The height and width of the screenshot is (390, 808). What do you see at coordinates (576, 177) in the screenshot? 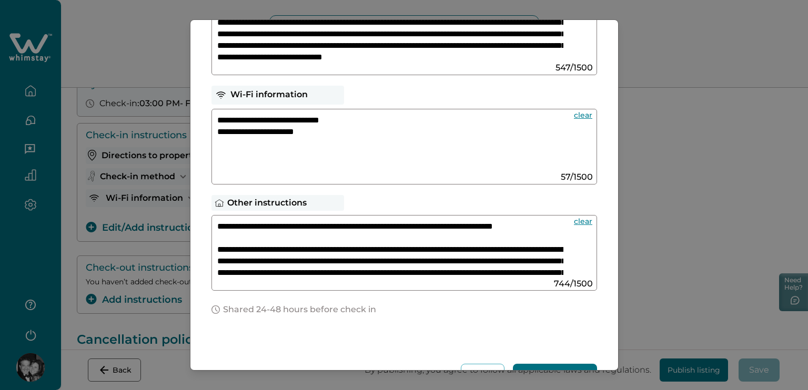
I see `span: 57 / 1500` at bounding box center [576, 177].